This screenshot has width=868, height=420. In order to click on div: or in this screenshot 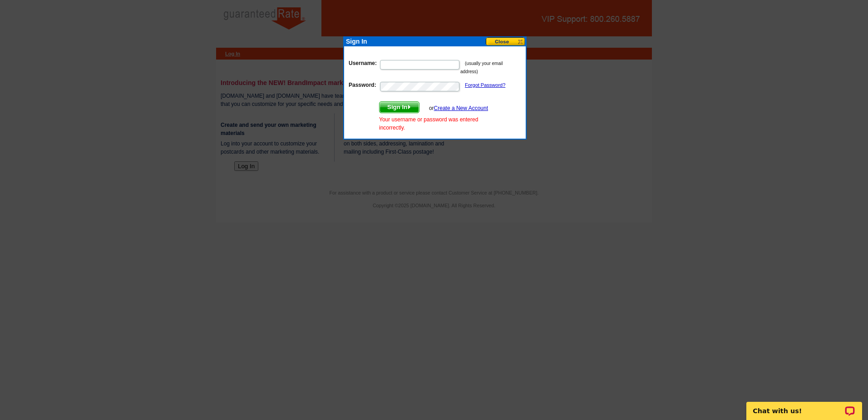, I will do `click(459, 108)`.